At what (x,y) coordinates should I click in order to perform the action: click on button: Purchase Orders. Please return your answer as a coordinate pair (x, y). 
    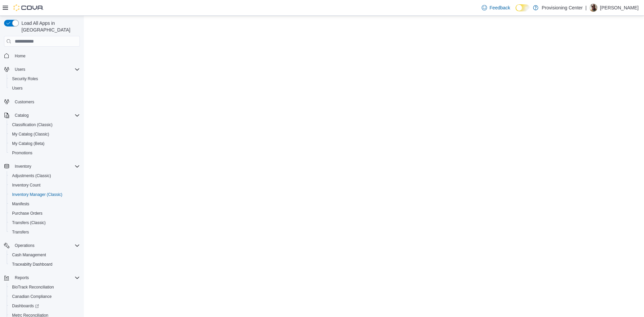
    Looking at the image, I should click on (45, 213).